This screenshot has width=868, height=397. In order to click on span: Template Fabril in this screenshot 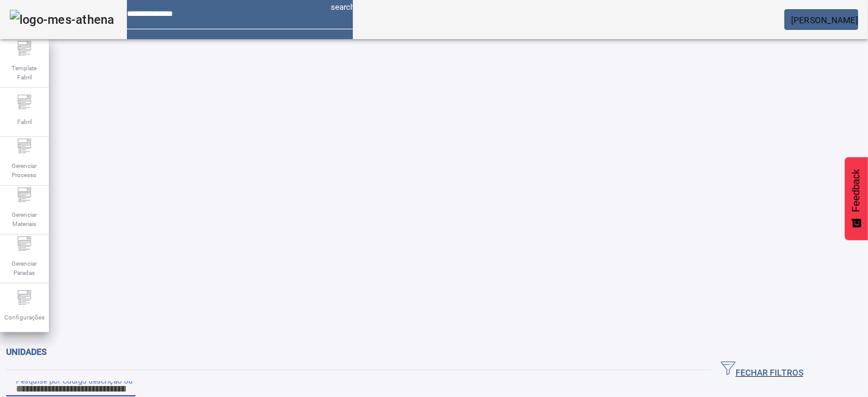, I will do `click(24, 72)`.